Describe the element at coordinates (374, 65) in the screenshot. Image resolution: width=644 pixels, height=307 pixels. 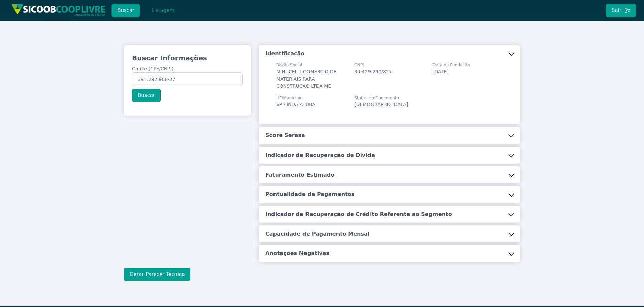
I see `span: CNPJ` at that location.